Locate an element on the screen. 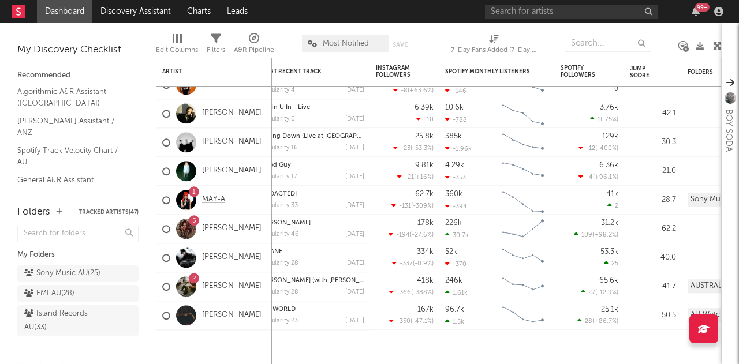  span: -10 is located at coordinates (428, 120).